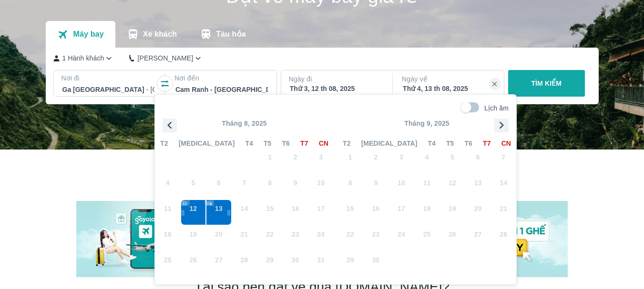 The image size is (644, 289). Describe the element at coordinates (88, 34) in the screenshot. I see `p: Máy bay` at that location.